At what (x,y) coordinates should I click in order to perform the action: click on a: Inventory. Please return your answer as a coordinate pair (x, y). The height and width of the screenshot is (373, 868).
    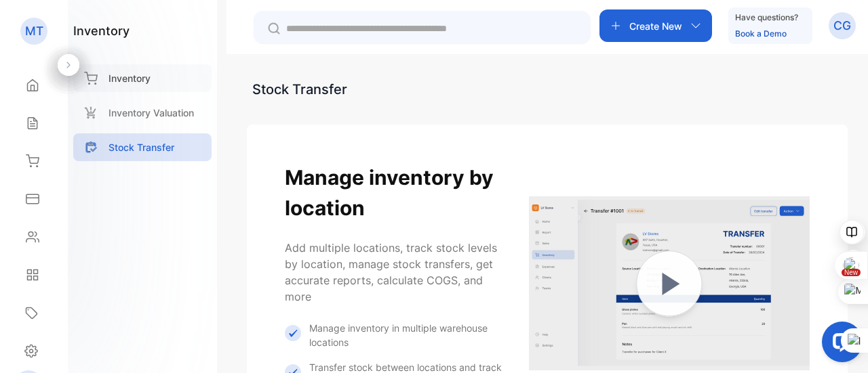
    Looking at the image, I should click on (143, 78).